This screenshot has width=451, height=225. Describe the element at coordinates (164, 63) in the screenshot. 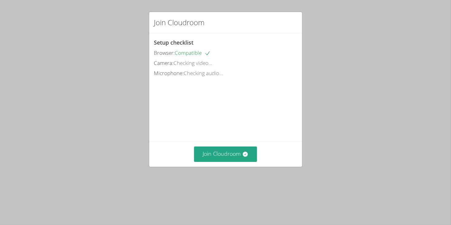

I see `span: Camera:` at that location.